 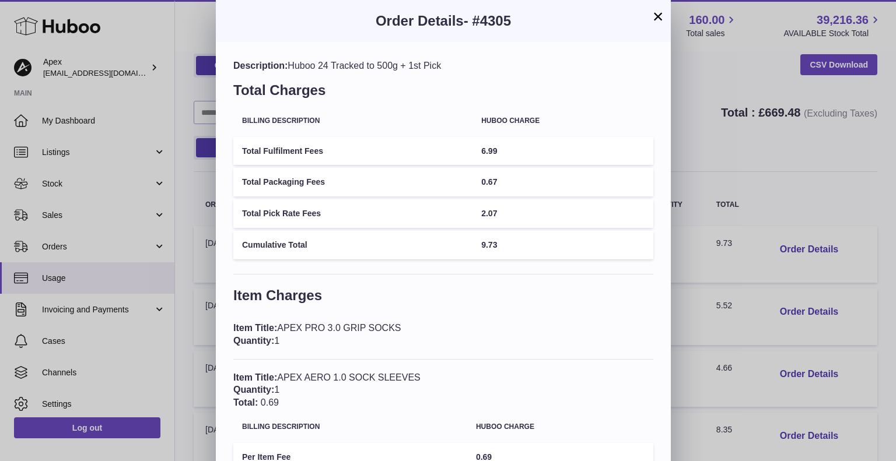 I want to click on span: 0.69, so click(x=269, y=402).